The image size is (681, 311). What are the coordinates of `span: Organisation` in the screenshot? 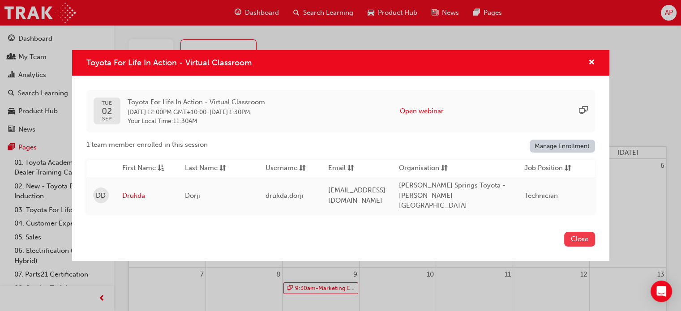 It's located at (419, 168).